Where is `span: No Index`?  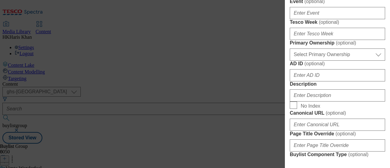
span: No Index is located at coordinates (311, 106).